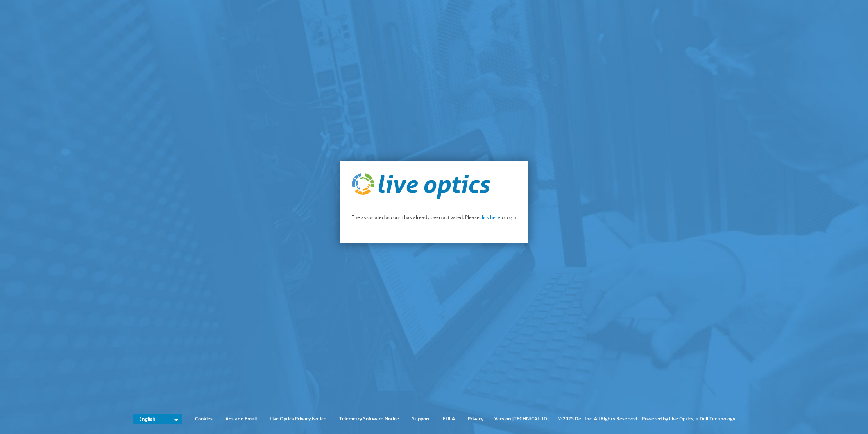  Describe the element at coordinates (369, 419) in the screenshot. I see `a: Telemetry Software Notice` at that location.